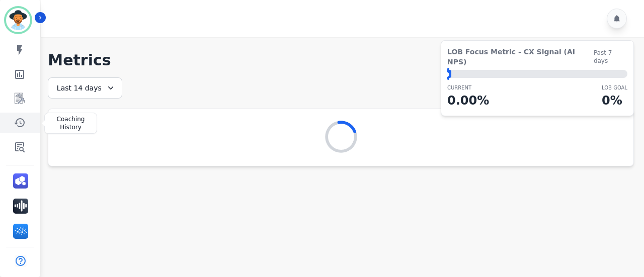 Image resolution: width=644 pixels, height=277 pixels. Describe the element at coordinates (85, 88) in the screenshot. I see `div: Last 14 days` at that location.